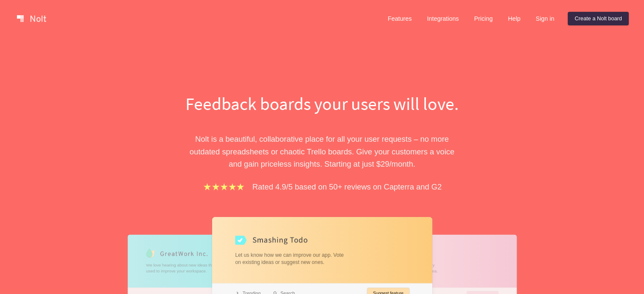 The width and height of the screenshot is (644, 294). What do you see at coordinates (224, 187) in the screenshot?
I see `img: stars.b067e34983.png` at bounding box center [224, 187].